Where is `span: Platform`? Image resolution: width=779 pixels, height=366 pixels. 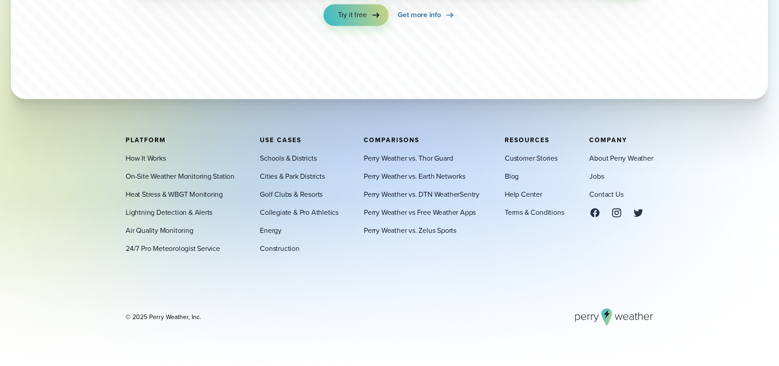
span: Platform is located at coordinates (145, 140).